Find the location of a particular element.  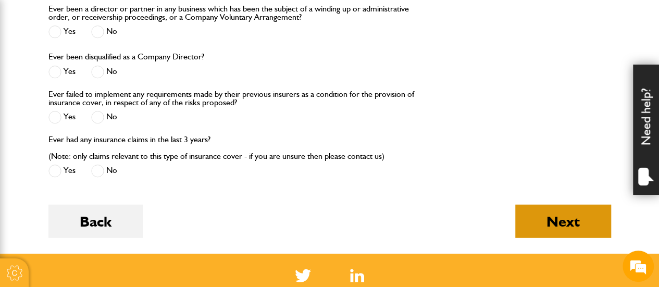

input: Enter your phone number is located at coordinates (102, 169).